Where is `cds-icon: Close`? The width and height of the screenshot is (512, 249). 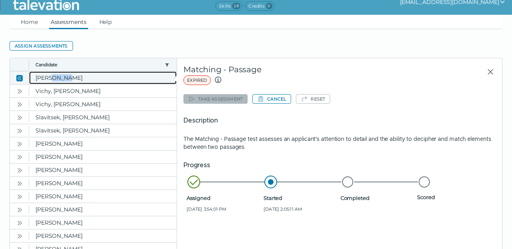
cds-icon: Close is located at coordinates (20, 78).